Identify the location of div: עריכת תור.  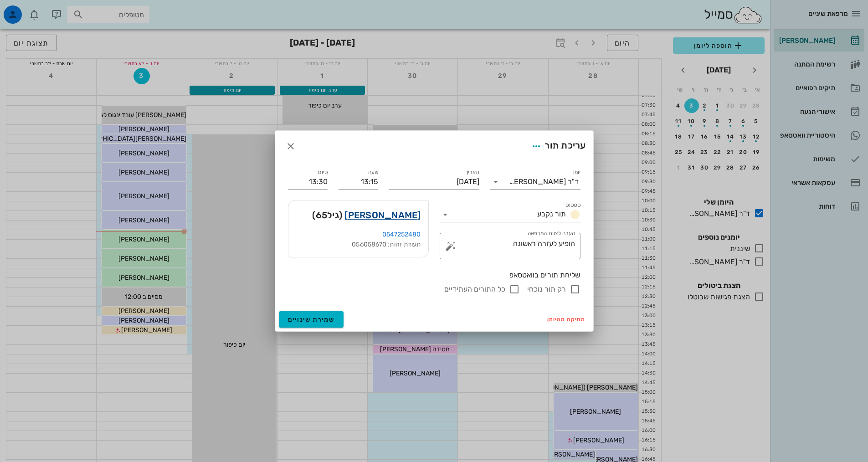
(557, 146).